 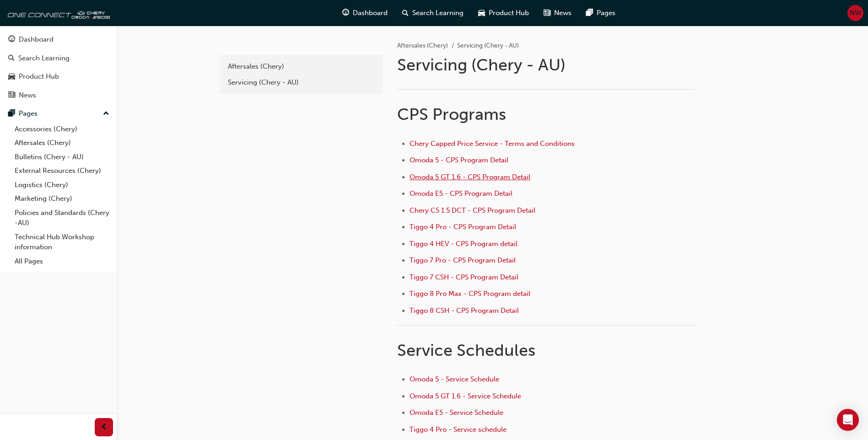 I want to click on a: Tiggo 8 Pro Max - CPS Program detail, so click(x=470, y=294).